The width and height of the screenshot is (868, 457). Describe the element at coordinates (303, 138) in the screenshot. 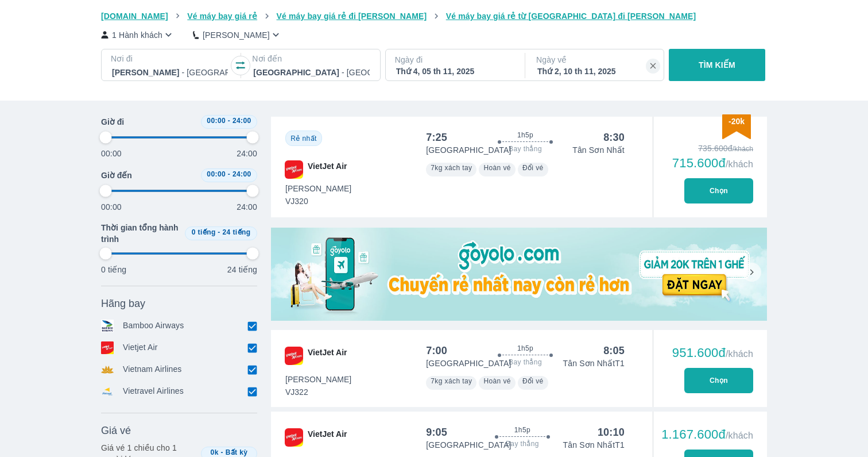

I see `span: Rẻ nhất` at that location.